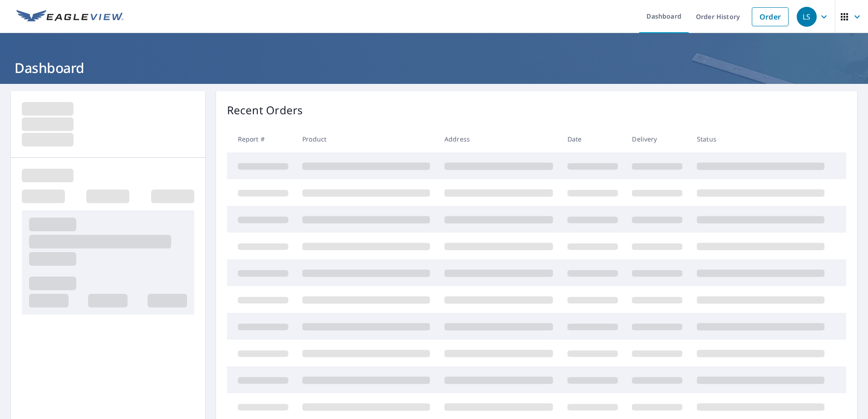 This screenshot has width=868, height=419. I want to click on img: EV Logo, so click(70, 17).